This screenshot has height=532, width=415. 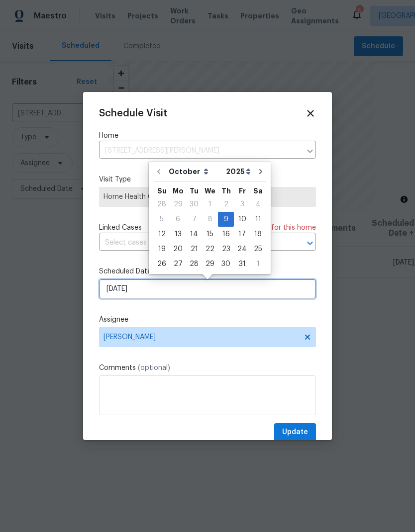 What do you see at coordinates (178, 220) in the screenshot?
I see `div: 6` at bounding box center [178, 220].